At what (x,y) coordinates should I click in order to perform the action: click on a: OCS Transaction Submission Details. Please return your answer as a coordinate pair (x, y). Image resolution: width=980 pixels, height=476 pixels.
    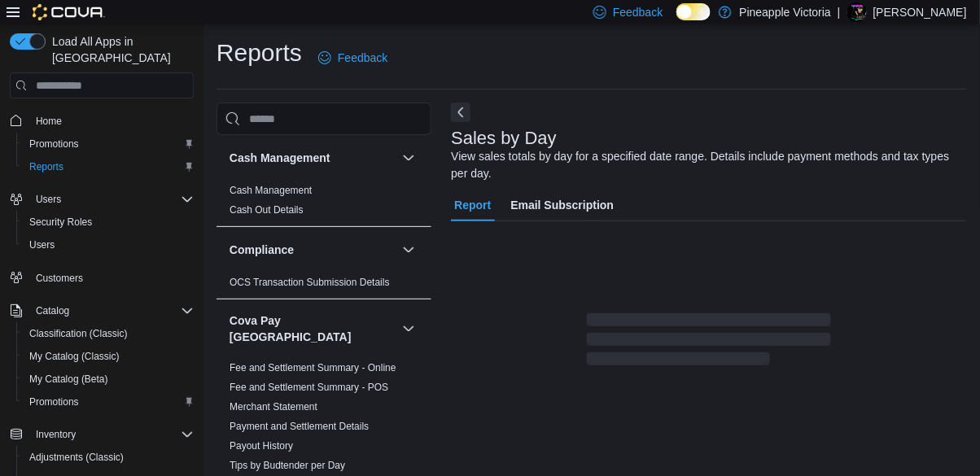
    Looking at the image, I should click on (309, 282).